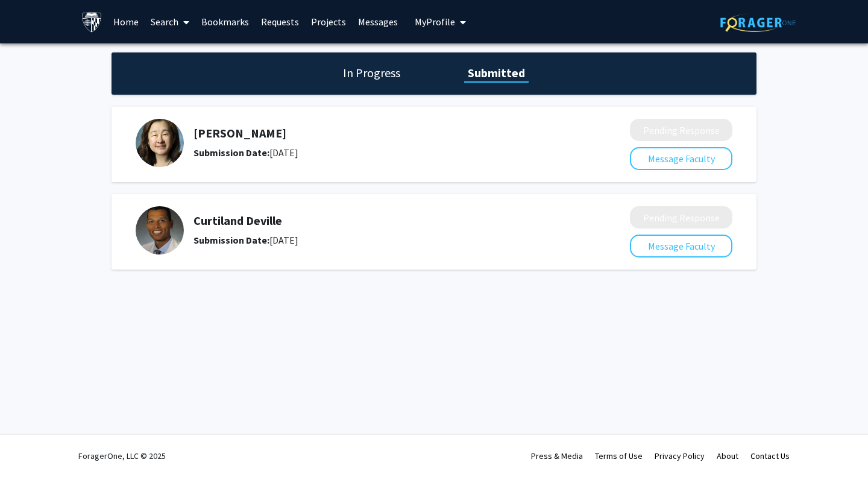  I want to click on a: Press & Media, so click(557, 456).